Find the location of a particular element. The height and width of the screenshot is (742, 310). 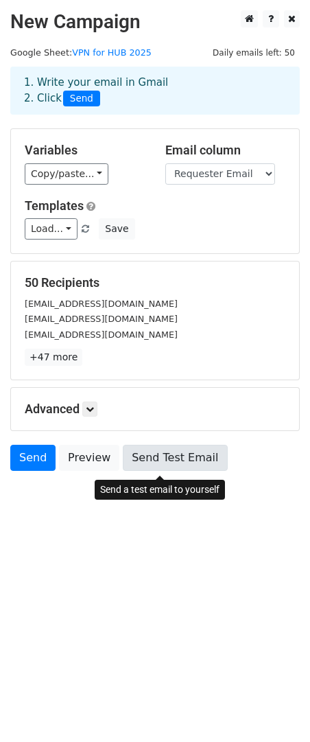

a: Templates is located at coordinates (54, 205).